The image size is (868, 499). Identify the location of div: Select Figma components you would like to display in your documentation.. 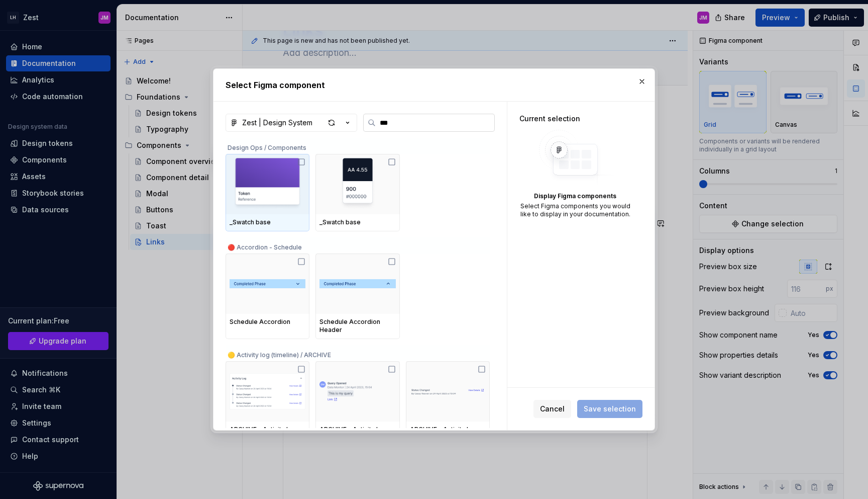
(575, 210).